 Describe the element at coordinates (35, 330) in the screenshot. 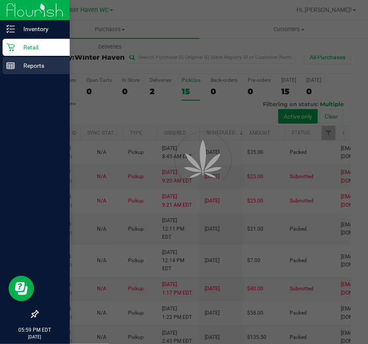

I see `p: 05:59 PM EDT` at that location.